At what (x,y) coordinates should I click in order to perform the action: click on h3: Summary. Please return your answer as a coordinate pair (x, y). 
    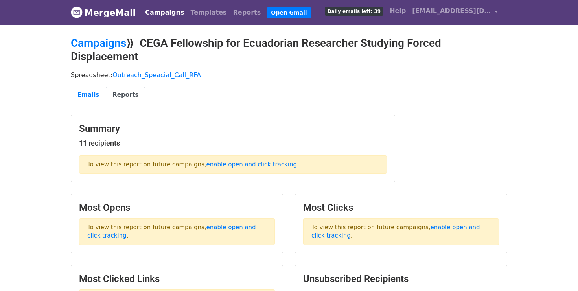
    Looking at the image, I should click on (233, 129).